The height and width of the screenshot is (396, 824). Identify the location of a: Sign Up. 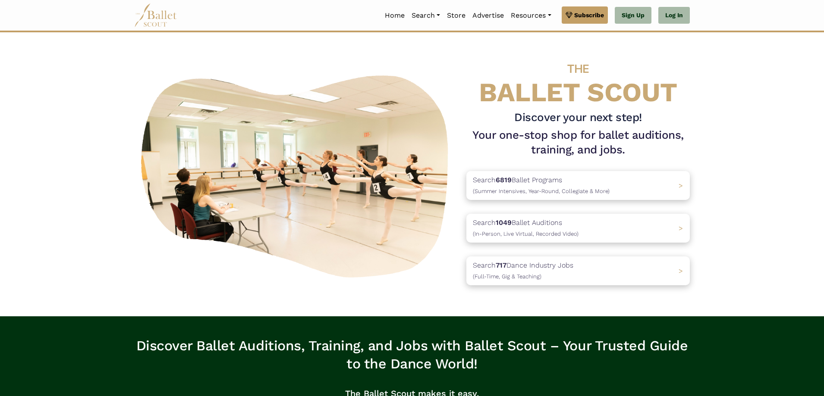
(633, 16).